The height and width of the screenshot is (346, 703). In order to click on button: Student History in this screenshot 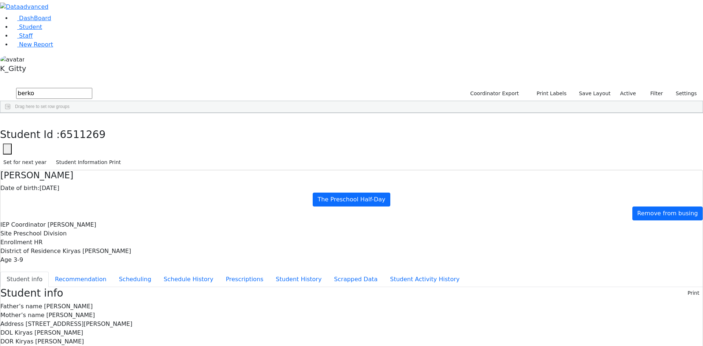, I will do `click(298, 279)`.